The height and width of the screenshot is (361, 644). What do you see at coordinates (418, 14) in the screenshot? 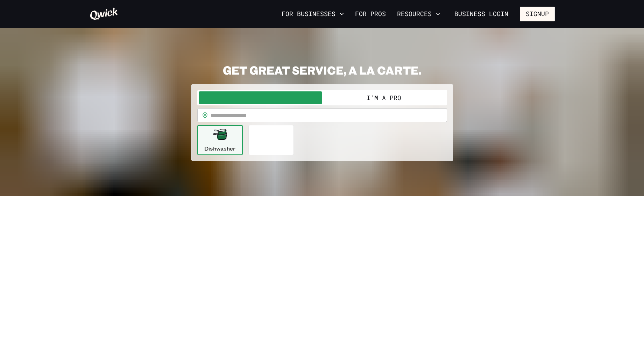
I see `button: Resources` at bounding box center [418, 14].